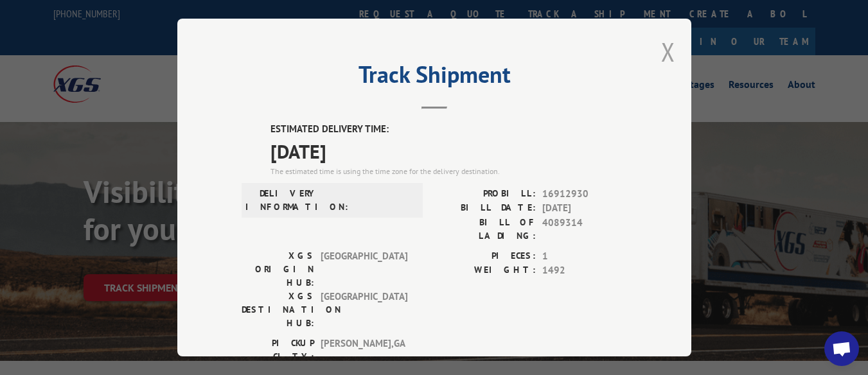  I want to click on label: XGS DESTINATION HUB:, so click(278, 310).